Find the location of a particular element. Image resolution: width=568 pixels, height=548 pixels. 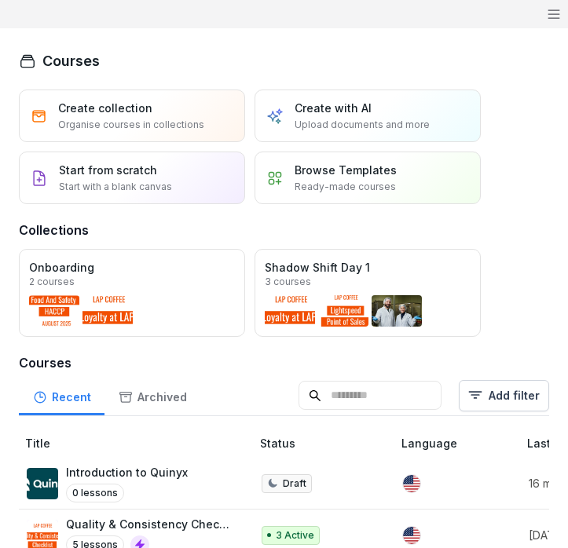

a: Shadow Shift Day 13 courses is located at coordinates (368, 293).